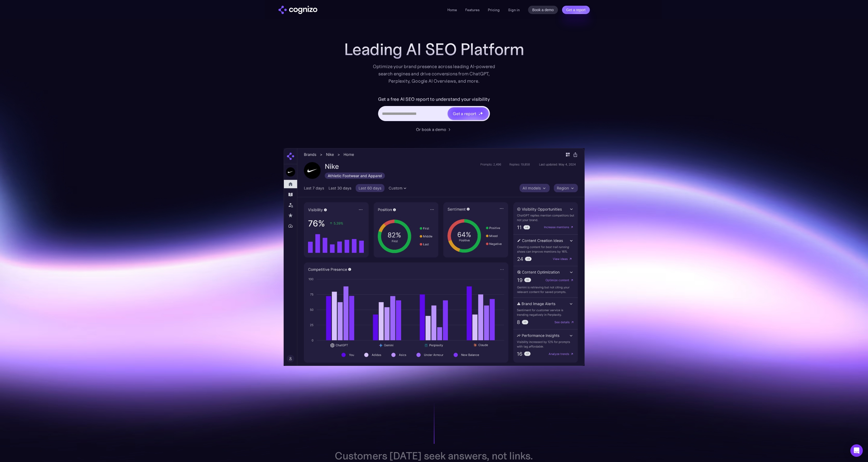 Image resolution: width=868 pixels, height=462 pixels. Describe the element at coordinates (431, 130) in the screenshot. I see `div: Or book a demo` at that location.